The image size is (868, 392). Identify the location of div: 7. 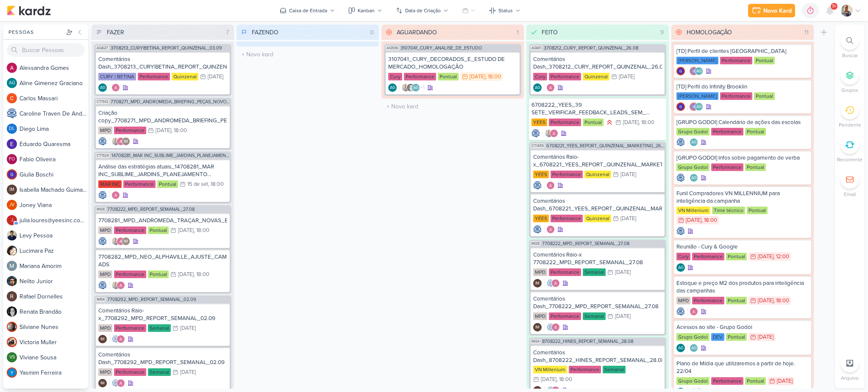
(227, 33).